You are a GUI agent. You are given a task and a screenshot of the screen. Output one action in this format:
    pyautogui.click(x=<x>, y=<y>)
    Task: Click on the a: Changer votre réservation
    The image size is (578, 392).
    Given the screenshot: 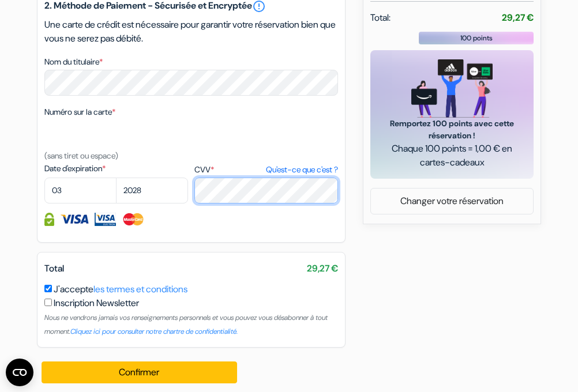 What is the action you would take?
    pyautogui.click(x=452, y=201)
    